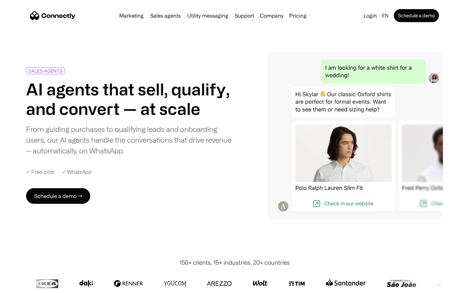  What do you see at coordinates (58, 196) in the screenshot?
I see `a: Schedule a demo →` at bounding box center [58, 196].